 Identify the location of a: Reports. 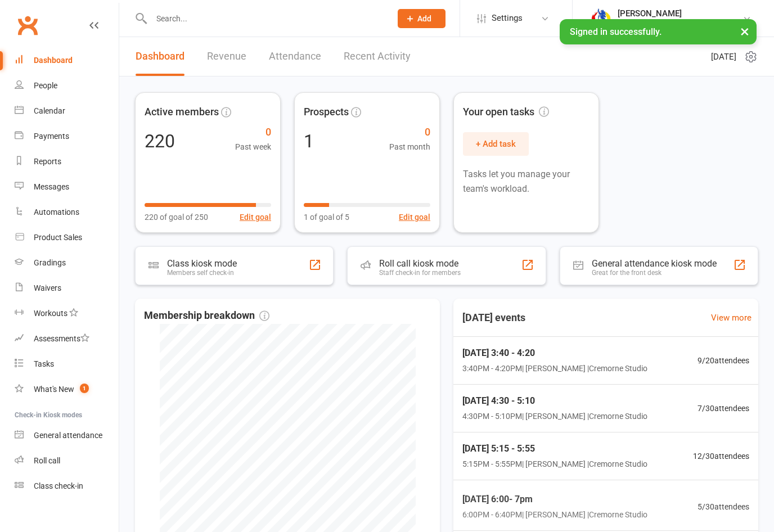
(66, 161).